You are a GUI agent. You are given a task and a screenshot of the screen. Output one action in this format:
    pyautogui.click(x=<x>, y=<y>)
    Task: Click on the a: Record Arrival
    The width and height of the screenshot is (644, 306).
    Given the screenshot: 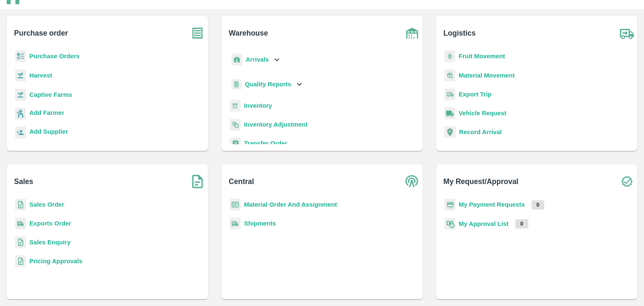 What is the action you would take?
    pyautogui.click(x=481, y=132)
    